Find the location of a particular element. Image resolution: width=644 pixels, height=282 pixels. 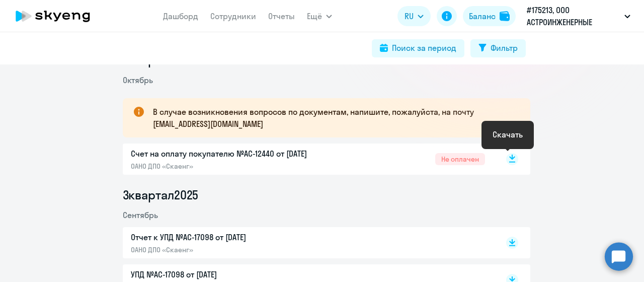

button: #175213, ООО АСТРОИНЖЕНЕРНЫЕ ТЕХНОЛОГИИ is located at coordinates (579, 16).